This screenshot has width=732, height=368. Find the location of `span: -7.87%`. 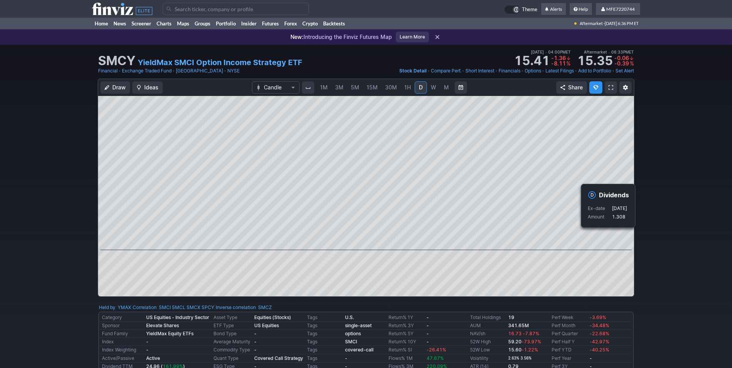

span: -7.87% is located at coordinates (531, 333).